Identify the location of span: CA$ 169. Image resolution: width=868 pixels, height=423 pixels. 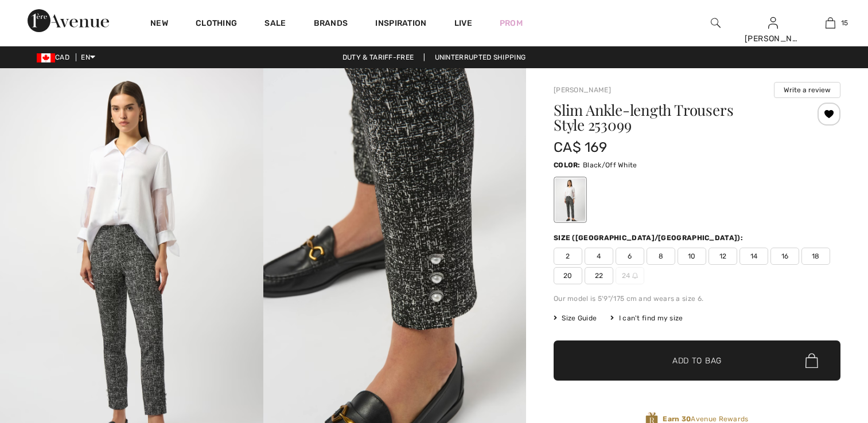
(580, 147).